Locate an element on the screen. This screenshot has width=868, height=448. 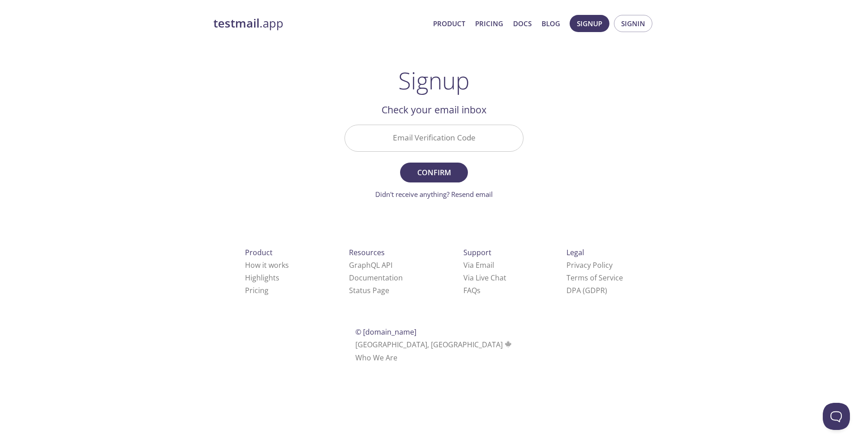
button: Signup is located at coordinates (590, 23).